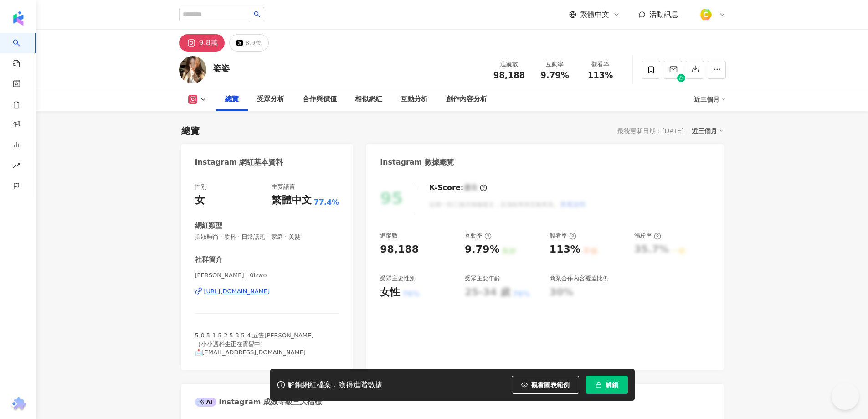  I want to click on div: 8.9萬, so click(254, 43).